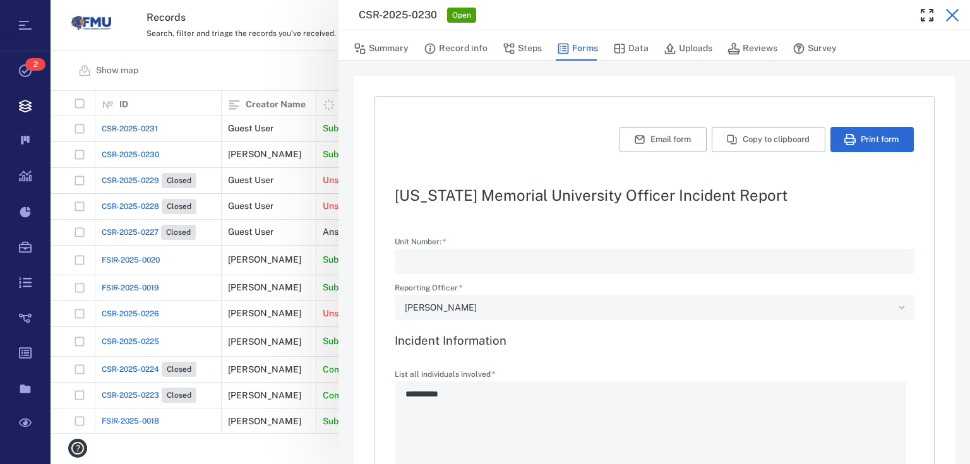 This screenshot has width=970, height=464. Describe the element at coordinates (398, 15) in the screenshot. I see `h3: CSR-2025-0230` at that location.